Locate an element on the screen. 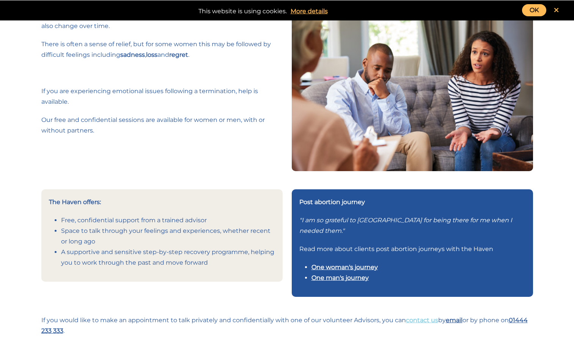  p: Read more about clients post abortion journeys with the Haven is located at coordinates (412, 249).